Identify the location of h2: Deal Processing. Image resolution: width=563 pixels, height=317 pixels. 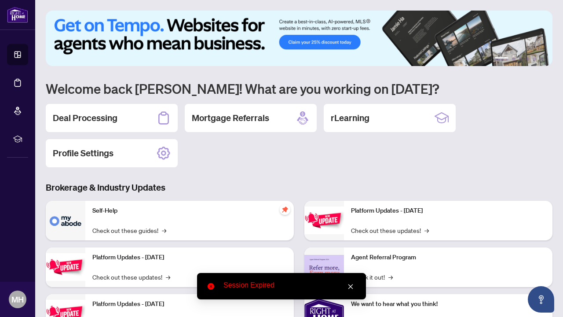
(85, 118).